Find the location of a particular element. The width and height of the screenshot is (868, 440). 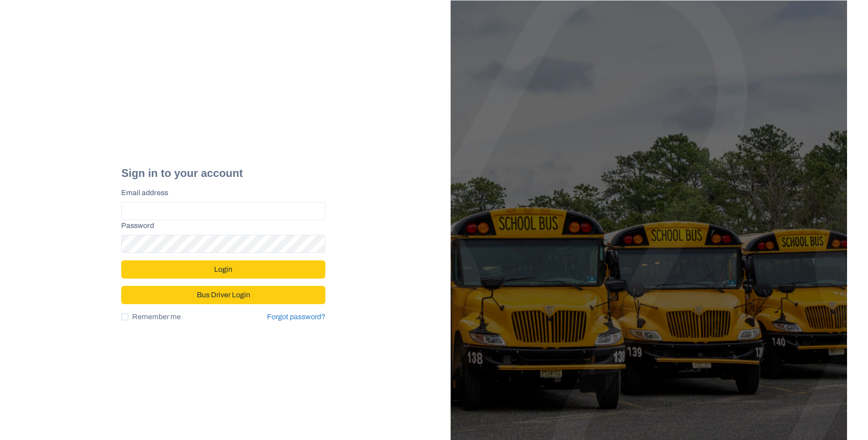

button: Login is located at coordinates (224, 269).